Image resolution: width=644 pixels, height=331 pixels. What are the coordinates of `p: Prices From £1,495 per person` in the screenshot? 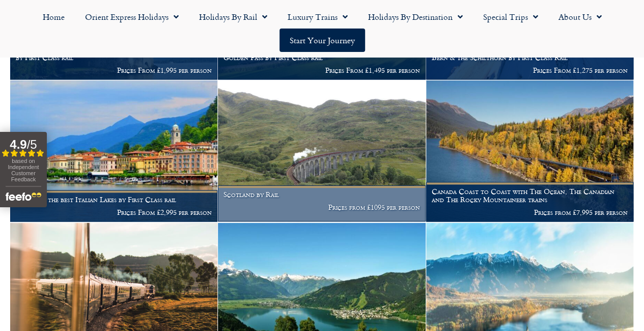 It's located at (322, 70).